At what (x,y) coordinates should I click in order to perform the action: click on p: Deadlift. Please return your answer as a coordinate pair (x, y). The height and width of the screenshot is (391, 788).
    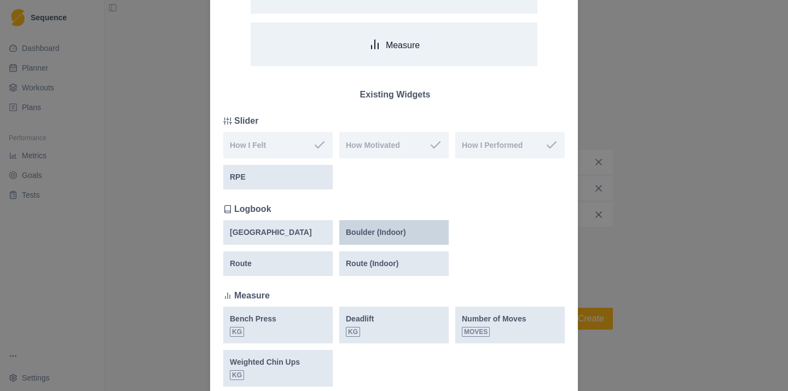
    Looking at the image, I should click on (360, 319).